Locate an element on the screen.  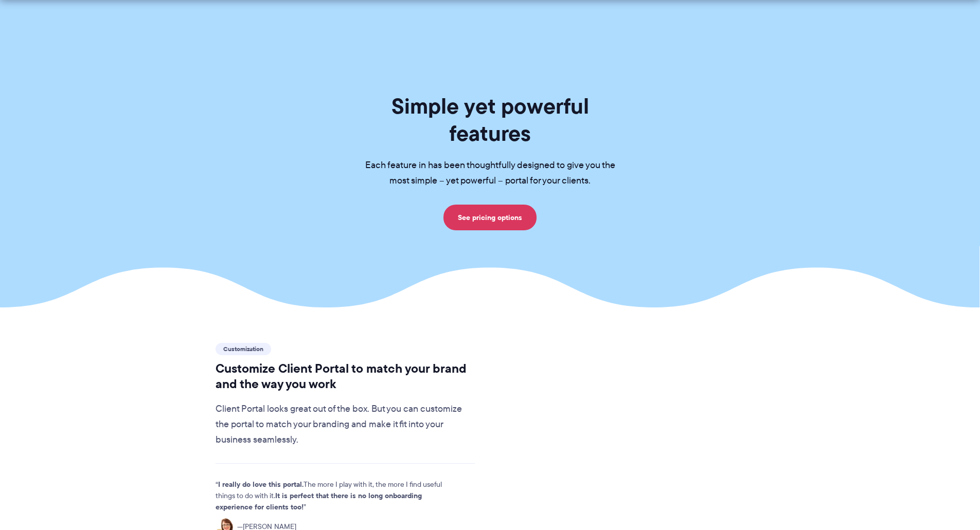
span: Customization is located at coordinates (244, 349).